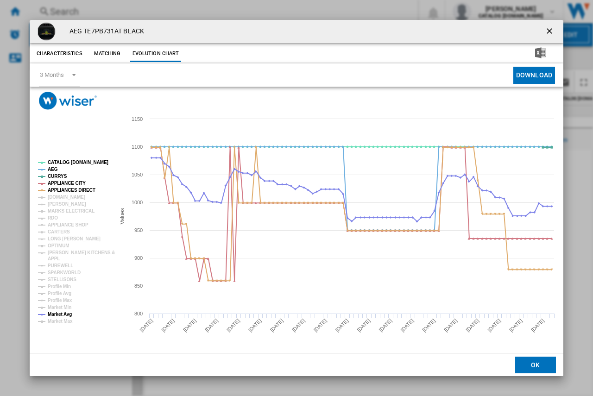 The image size is (593, 396). I want to click on tspan: 900, so click(139, 258).